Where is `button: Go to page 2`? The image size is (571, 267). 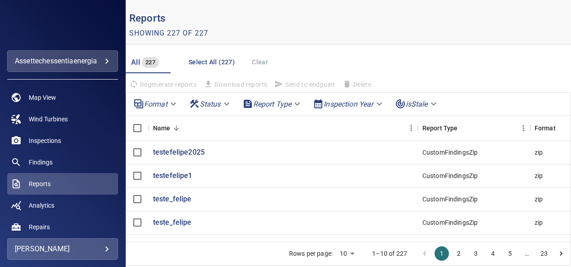 button: Go to page 2 is located at coordinates (459, 253).